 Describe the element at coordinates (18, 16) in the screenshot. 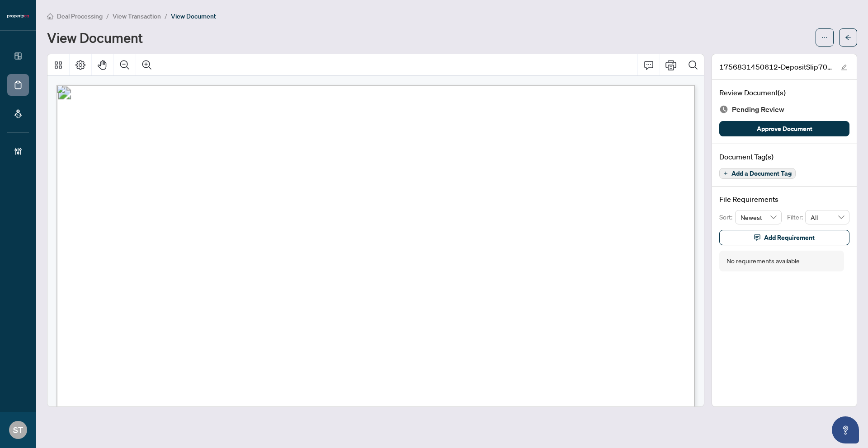

I see `img: logo` at that location.